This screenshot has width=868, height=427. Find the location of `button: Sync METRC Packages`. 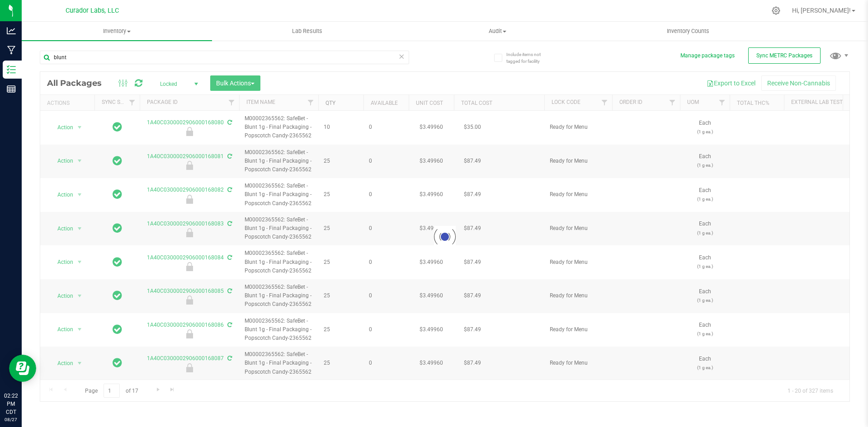

button: Sync METRC Packages is located at coordinates (784, 56).